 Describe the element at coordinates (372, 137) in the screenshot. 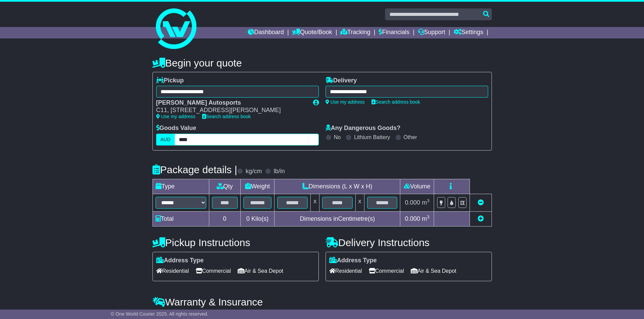

I see `label: Lithium Battery` at that location.